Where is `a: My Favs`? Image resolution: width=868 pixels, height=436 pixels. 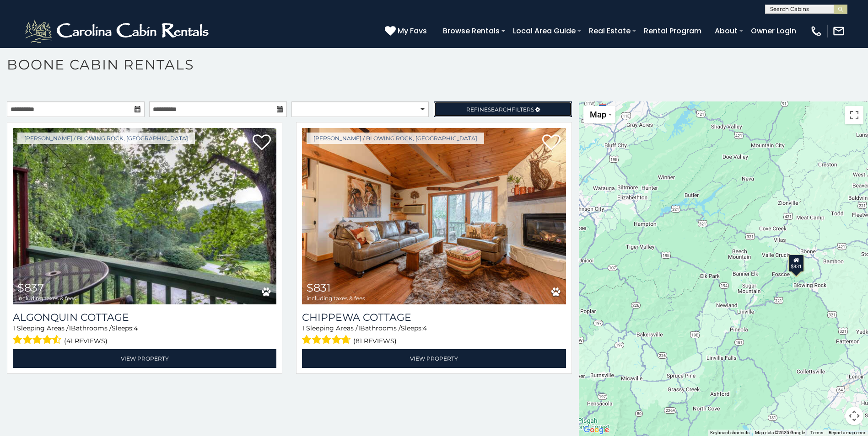 a: My Favs is located at coordinates (407, 31).